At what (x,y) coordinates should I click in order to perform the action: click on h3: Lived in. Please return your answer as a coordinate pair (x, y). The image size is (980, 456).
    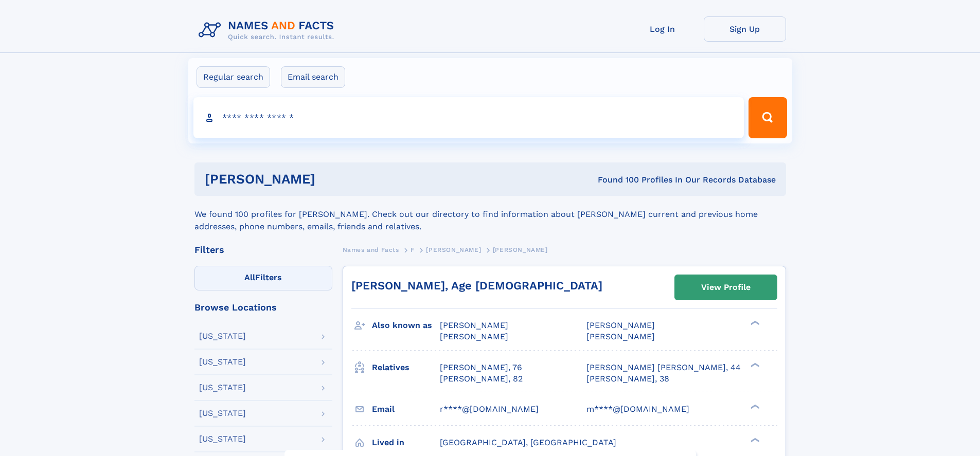
    Looking at the image, I should click on (406, 443).